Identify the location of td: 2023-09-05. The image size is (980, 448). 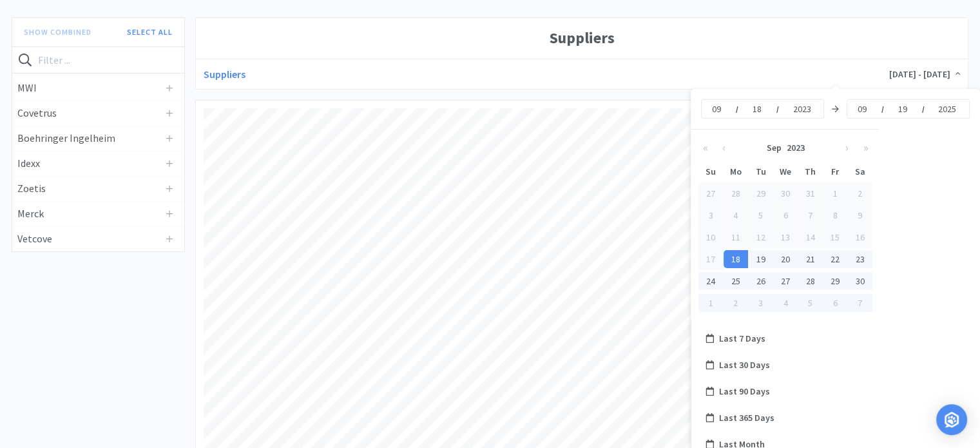
(760, 215).